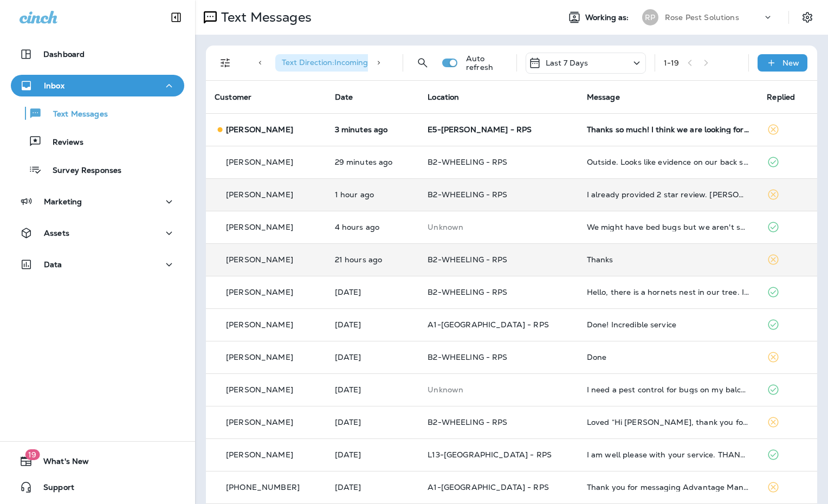  Describe the element at coordinates (81, 171) in the screenshot. I see `p: Survey Responses` at that location.